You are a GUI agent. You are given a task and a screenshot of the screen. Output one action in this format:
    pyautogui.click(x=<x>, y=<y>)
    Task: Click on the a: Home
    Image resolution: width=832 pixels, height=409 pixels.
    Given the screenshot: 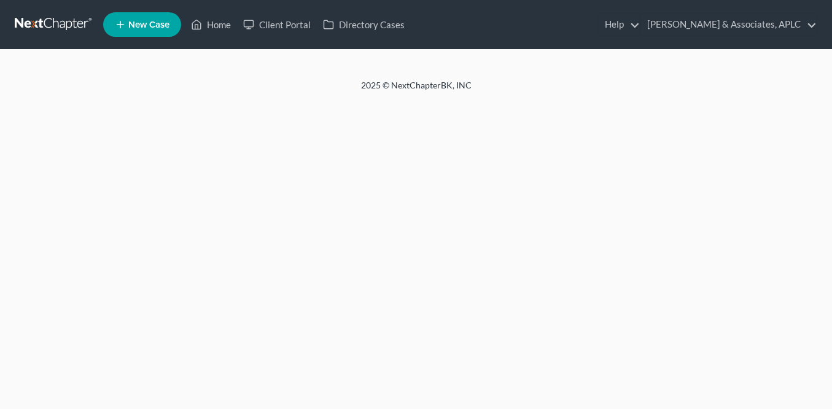 What is the action you would take?
    pyautogui.click(x=211, y=25)
    